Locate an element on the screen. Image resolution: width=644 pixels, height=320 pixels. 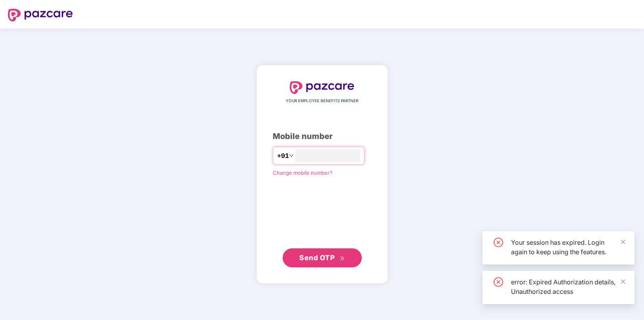
span: +91 is located at coordinates (283, 156).